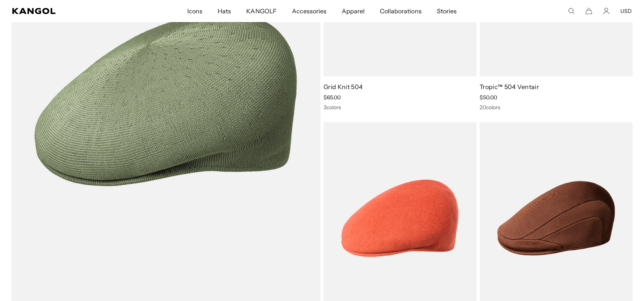 The width and height of the screenshot is (644, 301). Describe the element at coordinates (626, 11) in the screenshot. I see `button: USD` at that location.